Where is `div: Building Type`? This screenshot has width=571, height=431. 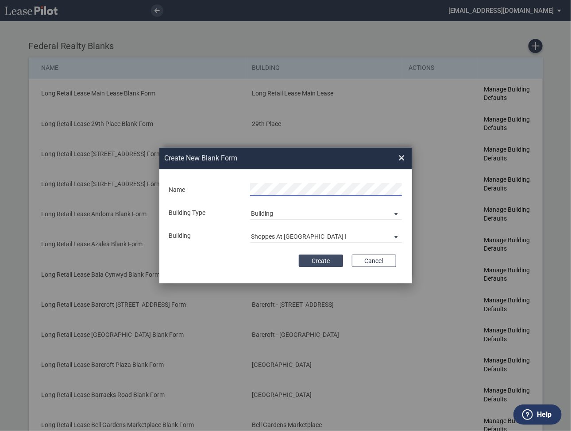
div: Building Type is located at coordinates (204, 213).